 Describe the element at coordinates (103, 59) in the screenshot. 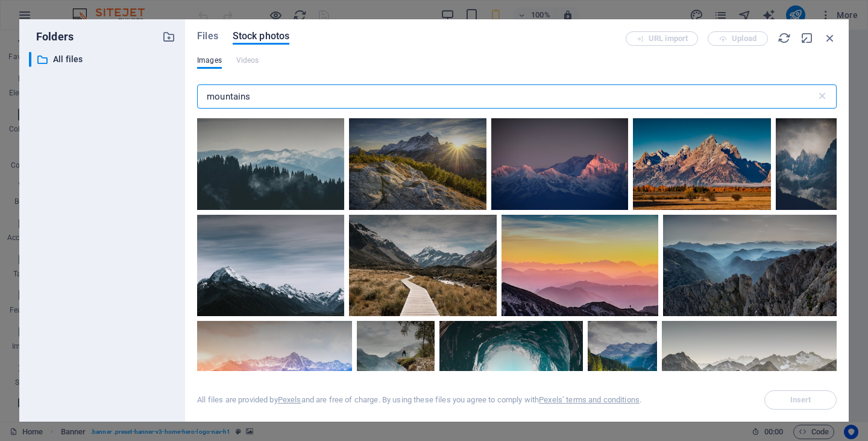

I see `p: All files` at that location.